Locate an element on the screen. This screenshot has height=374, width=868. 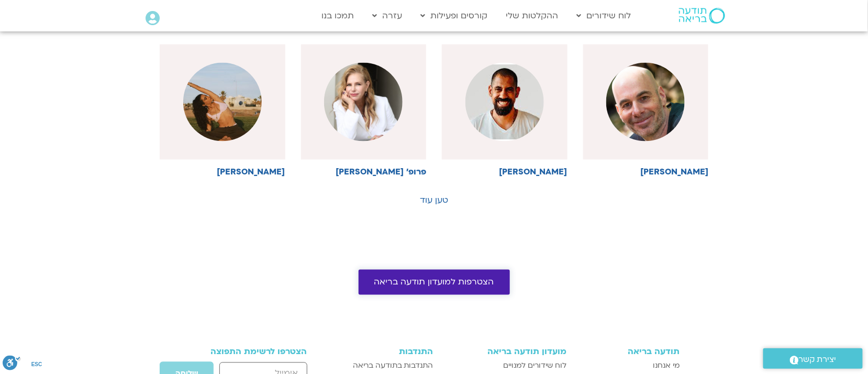
h3: תודעה בריאה is located at coordinates (629, 352).